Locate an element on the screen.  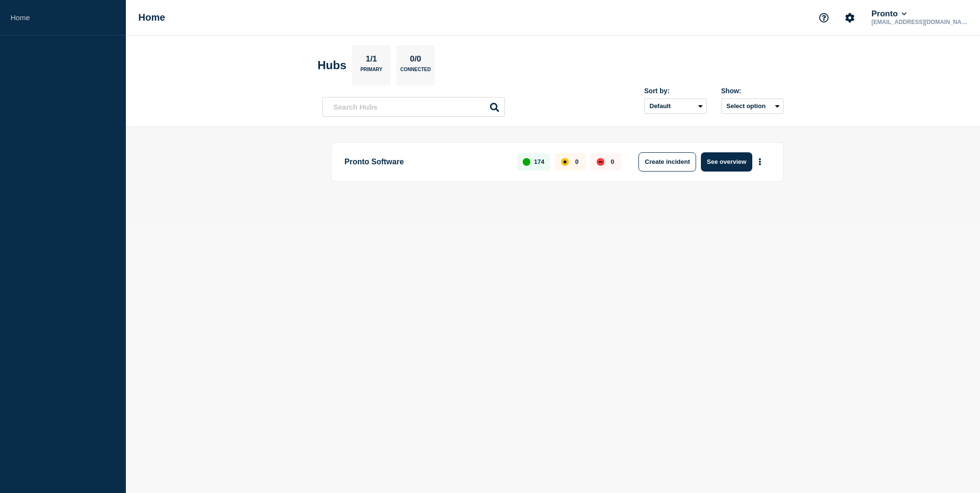
p: Primary is located at coordinates (372, 72).